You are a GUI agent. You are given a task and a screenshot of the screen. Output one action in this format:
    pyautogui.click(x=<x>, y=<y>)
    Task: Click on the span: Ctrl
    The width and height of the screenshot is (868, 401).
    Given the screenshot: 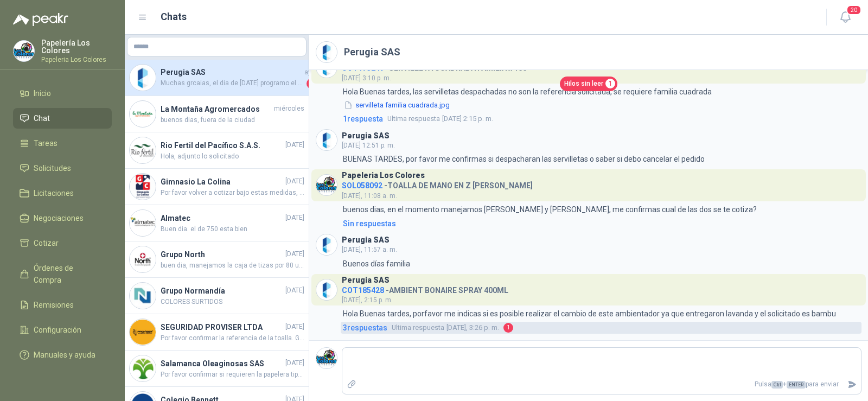 What is the action you would take?
    pyautogui.click(x=777, y=385)
    